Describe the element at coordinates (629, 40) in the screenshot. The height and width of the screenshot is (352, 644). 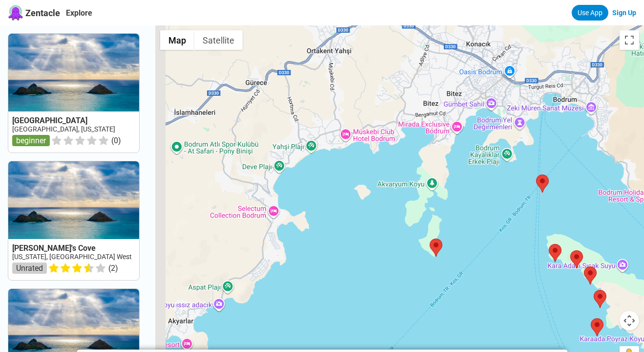
I see `button: Toggle fullscreen view` at that location.